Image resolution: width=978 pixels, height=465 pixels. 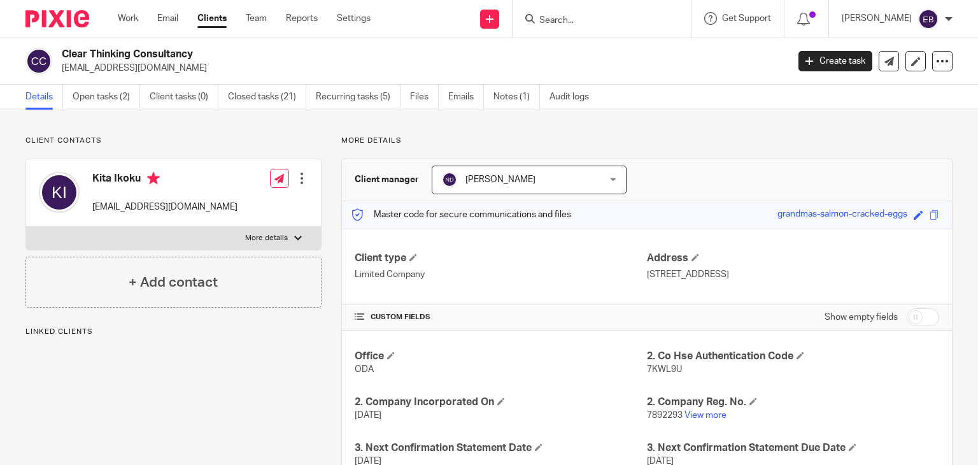 What do you see at coordinates (705, 415) in the screenshot?
I see `a: View more` at bounding box center [705, 415].